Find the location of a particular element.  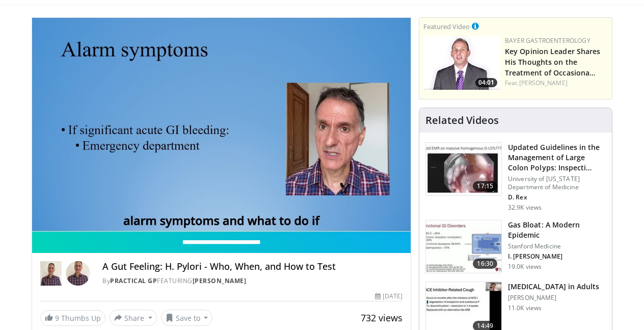

h3: Gas Bloat: A Modern Epidemic is located at coordinates (557, 230).